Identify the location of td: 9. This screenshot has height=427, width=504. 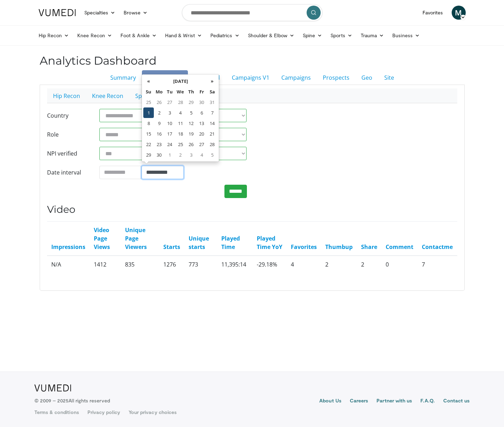
(159, 123).